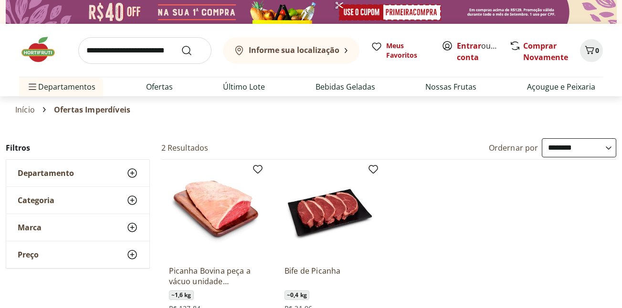 This screenshot has height=308, width=622. What do you see at coordinates (78, 255) in the screenshot?
I see `button: Preço` at bounding box center [78, 255].